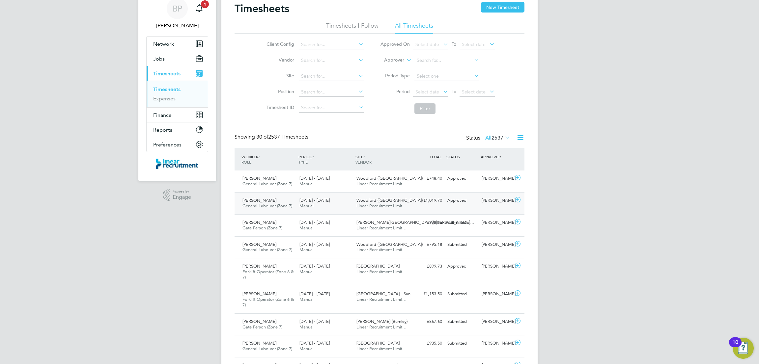 The height and width of the screenshot is (364, 759). I want to click on label: Position, so click(279, 92).